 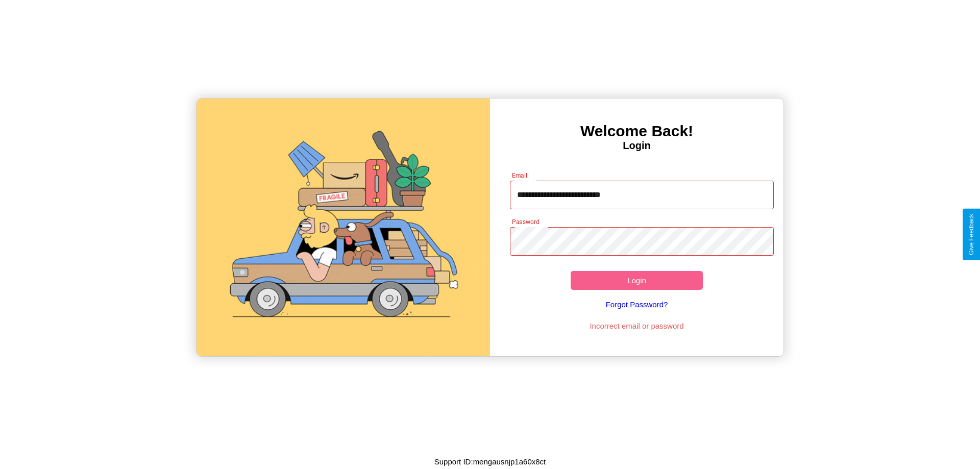 I want to click on h3: Welcome Back!, so click(x=636, y=131).